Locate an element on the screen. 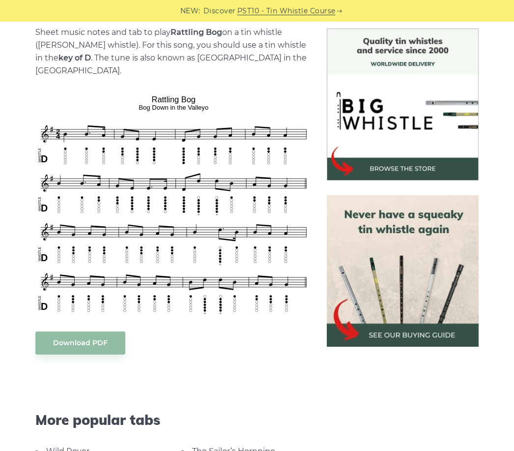 Image resolution: width=514 pixels, height=451 pixels. img: Rattling Bog Tin Whistle Tab & Sheet Music is located at coordinates (174, 204).